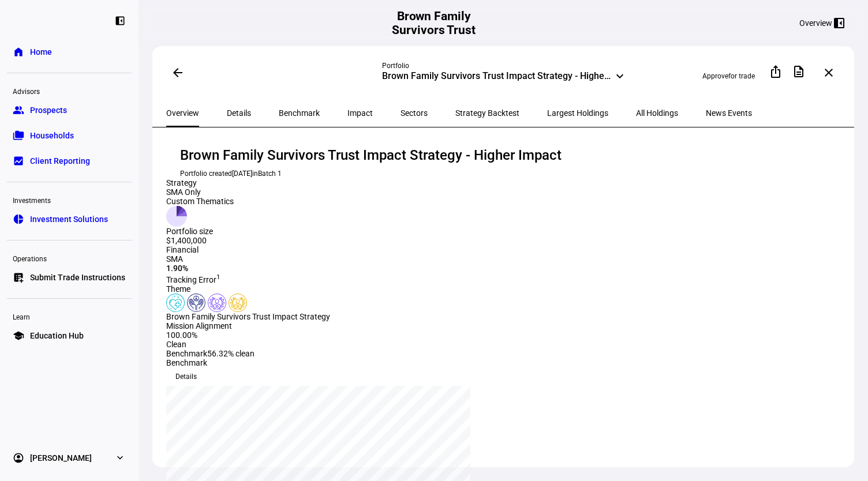 The image size is (868, 481). What do you see at coordinates (619, 76) in the screenshot?
I see `mat-icon: keyboard_arrow_down` at bounding box center [619, 76].